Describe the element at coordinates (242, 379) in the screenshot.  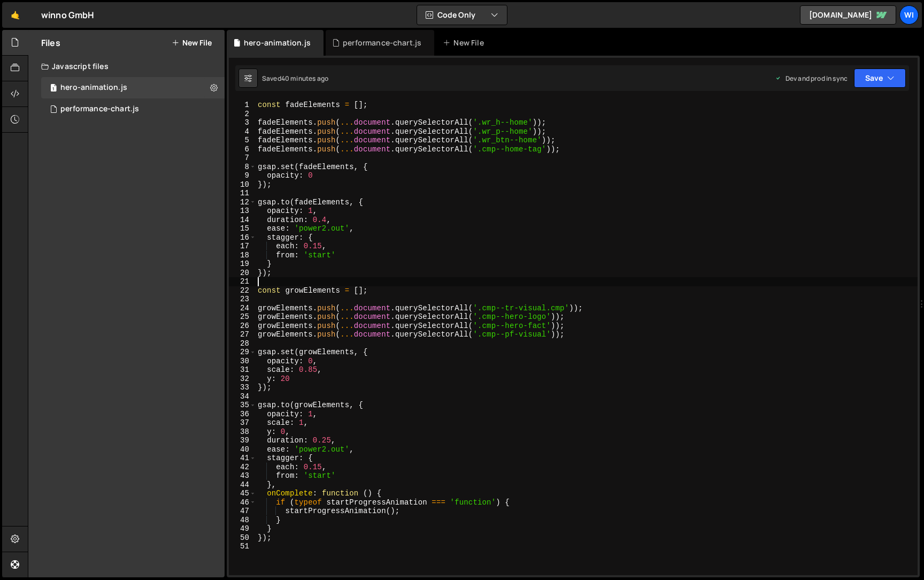
I see `div: 32` at that location.